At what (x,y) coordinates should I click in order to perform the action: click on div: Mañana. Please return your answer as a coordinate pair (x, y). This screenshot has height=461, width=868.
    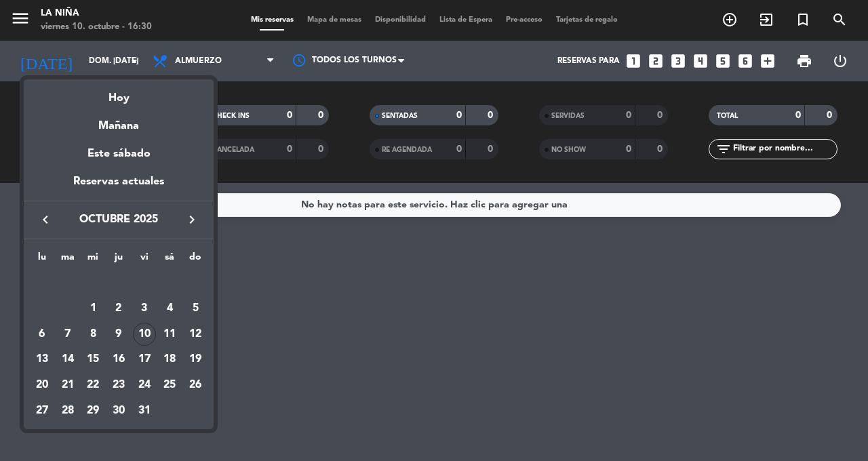
    Looking at the image, I should click on (118, 120).